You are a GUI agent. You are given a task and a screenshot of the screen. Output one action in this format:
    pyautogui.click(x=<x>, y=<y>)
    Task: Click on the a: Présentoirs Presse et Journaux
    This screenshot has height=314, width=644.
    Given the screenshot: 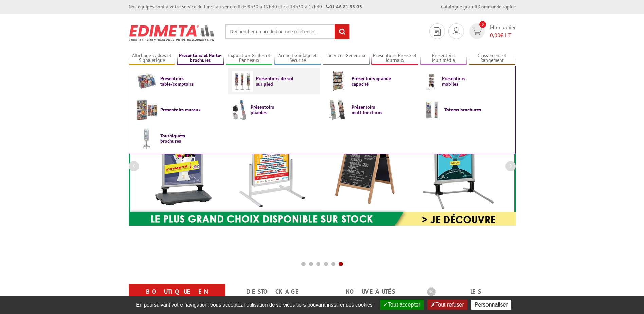 What is the action you would take?
    pyautogui.click(x=395, y=58)
    